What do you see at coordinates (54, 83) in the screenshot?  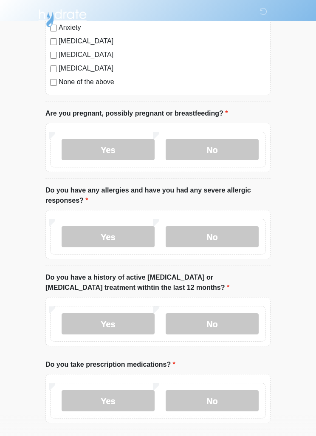 I see `input: None of the above` at bounding box center [54, 83].